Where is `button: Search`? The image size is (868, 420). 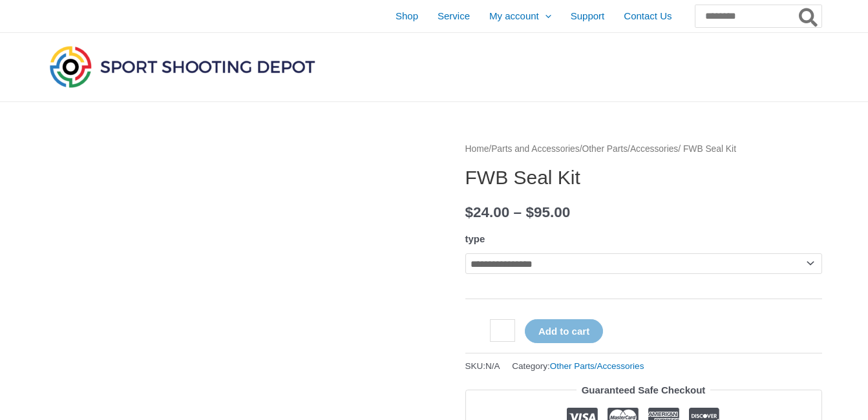 button: Search is located at coordinates (808, 16).